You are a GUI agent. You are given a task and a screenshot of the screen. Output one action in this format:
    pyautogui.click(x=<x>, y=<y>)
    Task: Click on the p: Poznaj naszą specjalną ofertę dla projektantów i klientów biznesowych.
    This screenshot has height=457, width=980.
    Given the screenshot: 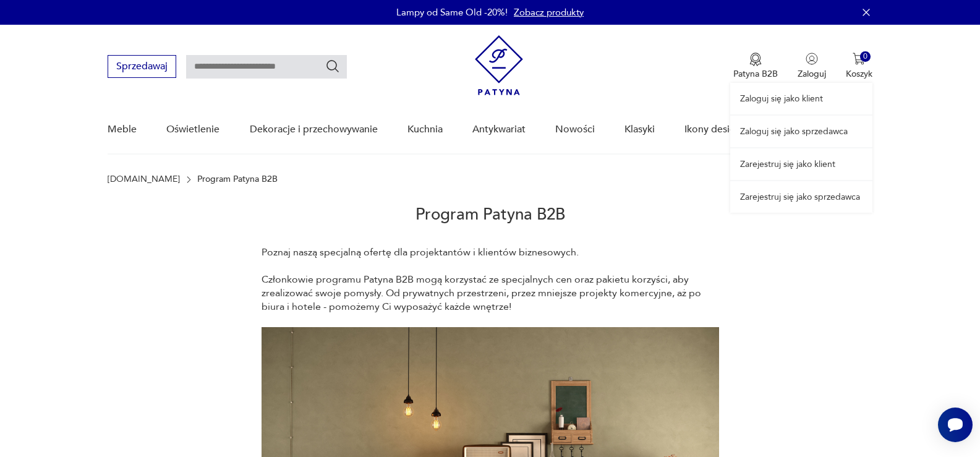 What is the action you would take?
    pyautogui.click(x=490, y=252)
    